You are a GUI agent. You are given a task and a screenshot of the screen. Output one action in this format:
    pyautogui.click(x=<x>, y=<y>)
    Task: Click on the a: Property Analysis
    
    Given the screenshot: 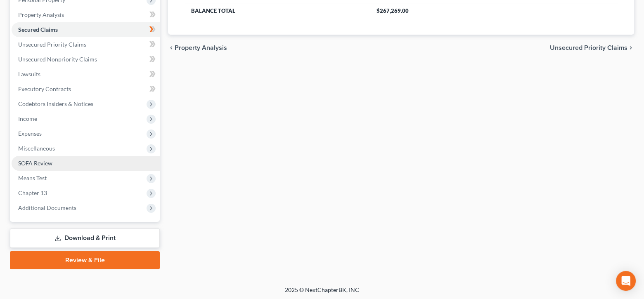 What is the action you would take?
    pyautogui.click(x=86, y=15)
    